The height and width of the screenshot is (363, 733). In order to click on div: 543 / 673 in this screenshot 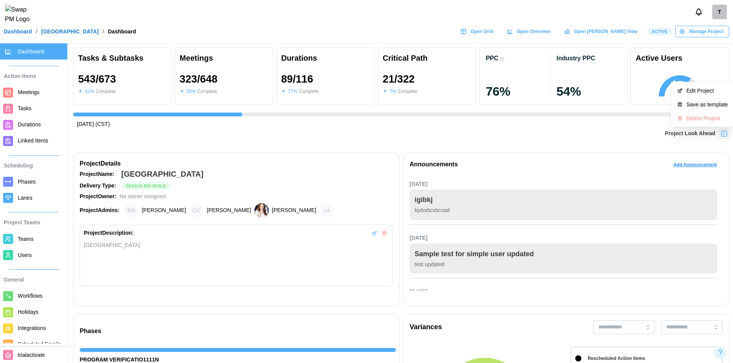, I will do `click(97, 79)`.